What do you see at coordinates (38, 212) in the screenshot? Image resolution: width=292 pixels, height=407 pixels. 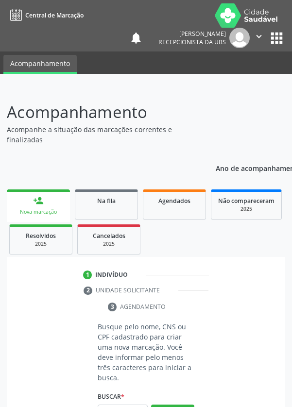 I see `div: Nova marcação` at bounding box center [38, 212].